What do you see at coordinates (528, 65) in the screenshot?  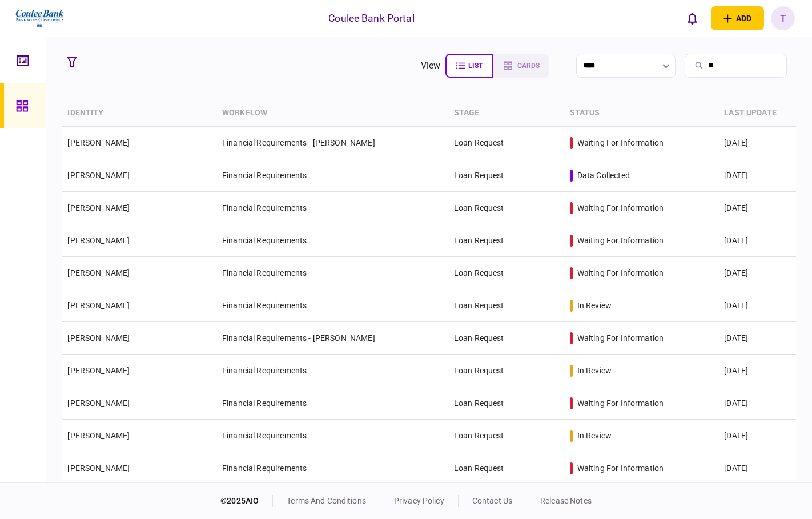 I see `span: cards` at bounding box center [528, 65].